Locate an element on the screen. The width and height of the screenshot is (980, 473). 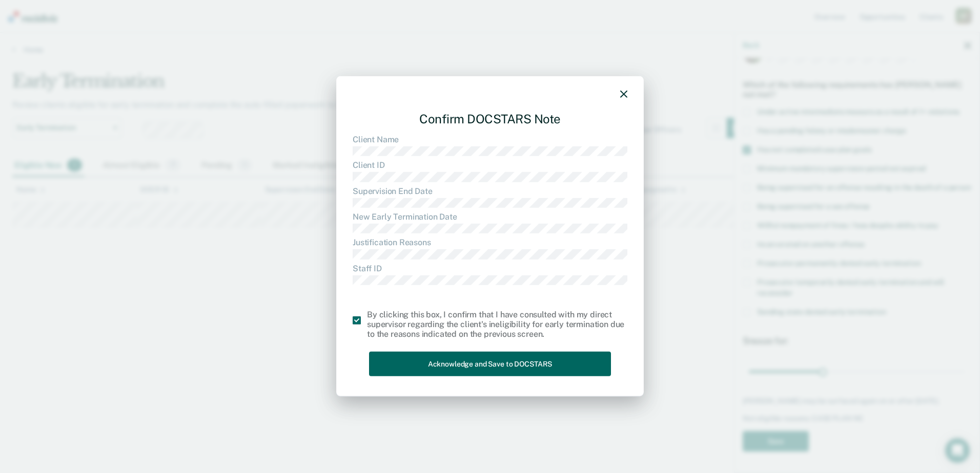
dt: Client Name is located at coordinates (490, 139).